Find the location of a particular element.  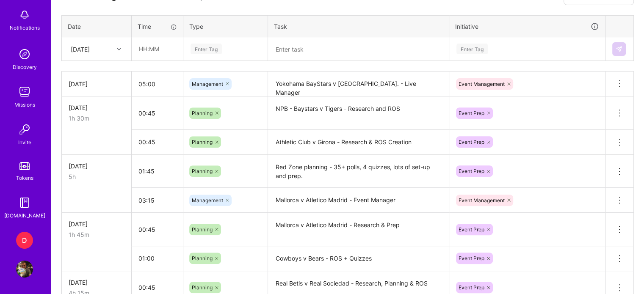

img: teamwork is located at coordinates (25, 92).